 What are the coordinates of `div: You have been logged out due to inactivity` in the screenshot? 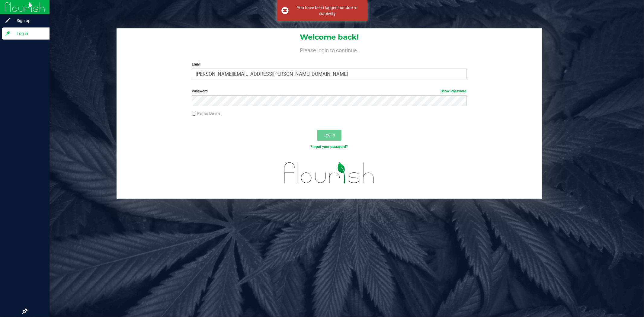 It's located at (327, 10).